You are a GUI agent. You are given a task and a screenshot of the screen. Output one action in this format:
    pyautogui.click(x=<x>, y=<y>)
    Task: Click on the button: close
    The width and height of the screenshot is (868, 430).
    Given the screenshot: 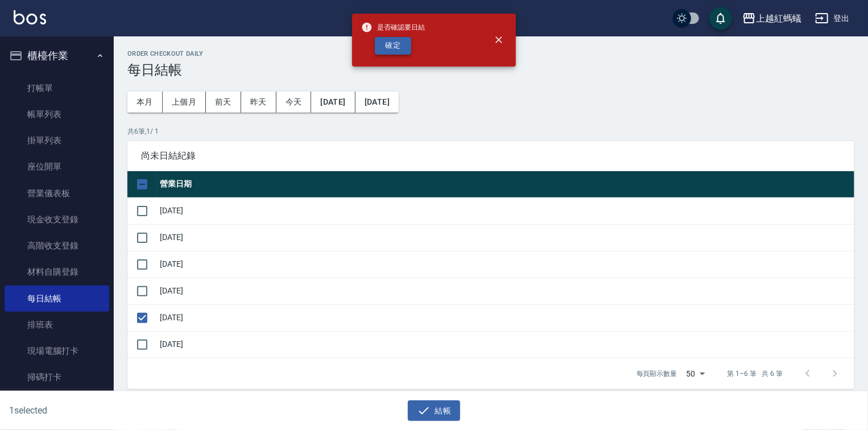 What is the action you would take?
    pyautogui.click(x=499, y=40)
    